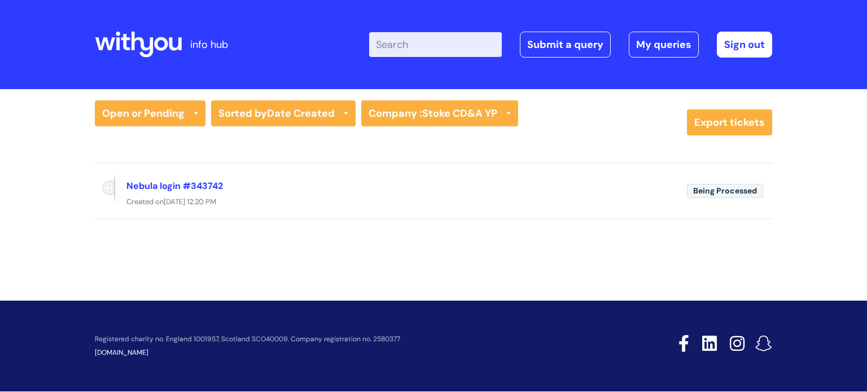 This screenshot has height=392, width=867. I want to click on a: Company :Stoke CD&A YP, so click(440, 113).